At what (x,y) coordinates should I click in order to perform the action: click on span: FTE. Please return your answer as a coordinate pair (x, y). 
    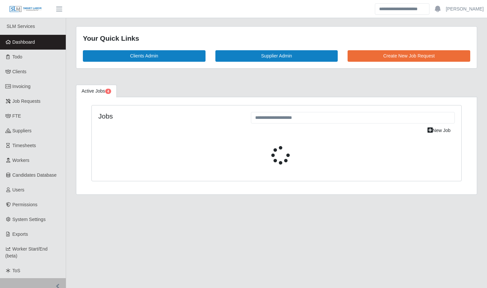
    Looking at the image, I should click on (17, 116).